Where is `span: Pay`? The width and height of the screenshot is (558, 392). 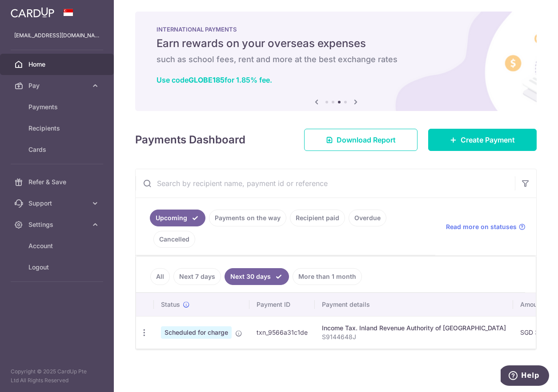
span: Pay is located at coordinates (58, 86).